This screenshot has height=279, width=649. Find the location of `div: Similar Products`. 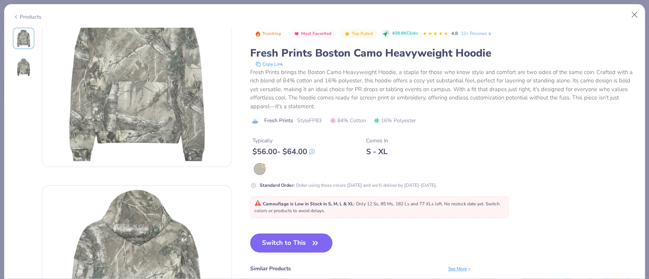

div: Similar Products is located at coordinates (270, 269).